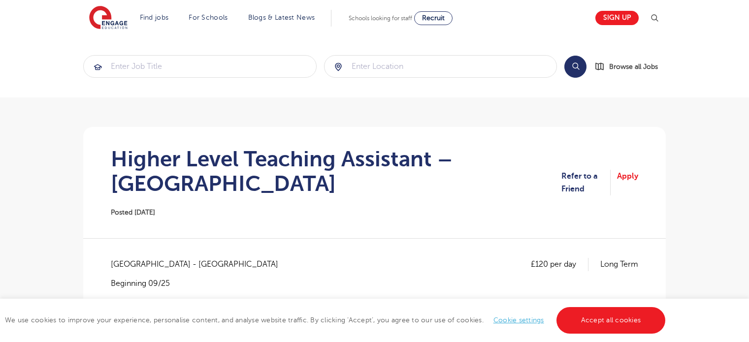 This screenshot has width=749, height=342. Describe the element at coordinates (617, 18) in the screenshot. I see `a: Sign up` at that location.